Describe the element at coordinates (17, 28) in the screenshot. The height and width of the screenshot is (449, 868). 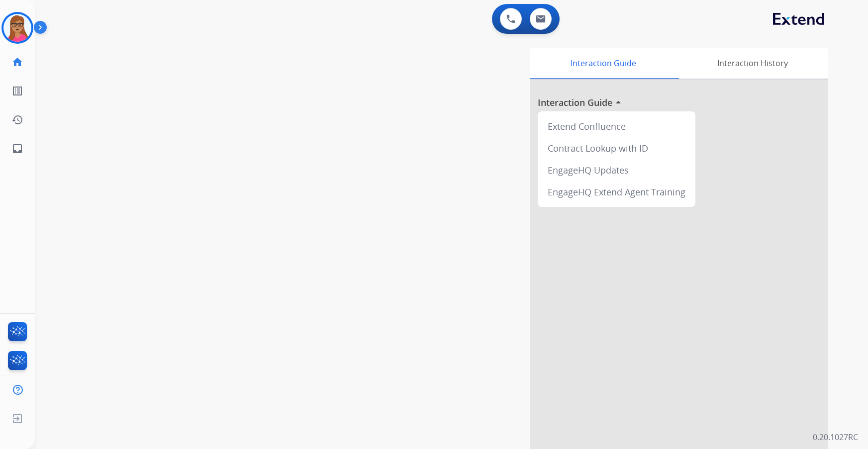
I see `img: avatar` at that location.